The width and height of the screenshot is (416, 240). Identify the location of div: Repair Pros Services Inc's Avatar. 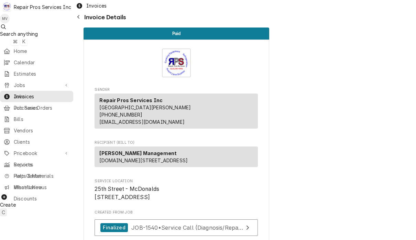
(7, 7).